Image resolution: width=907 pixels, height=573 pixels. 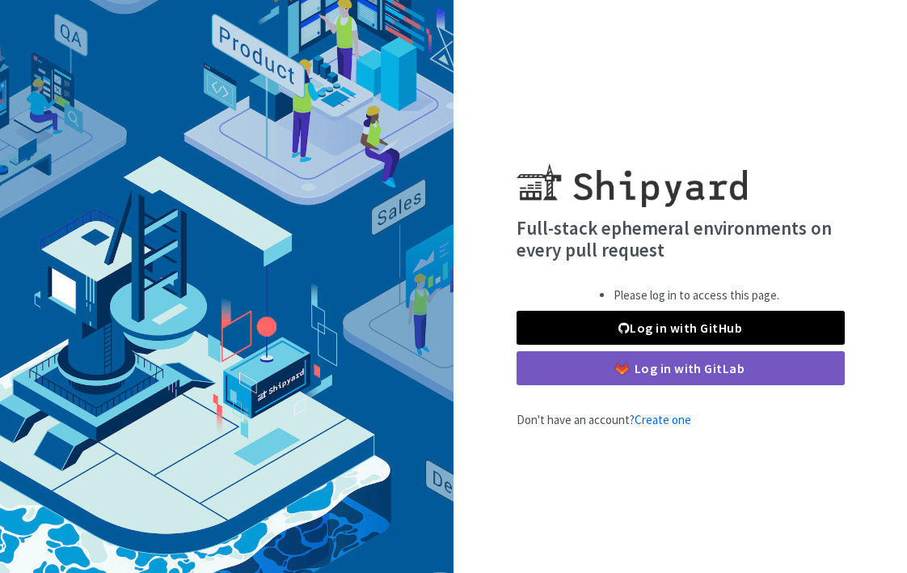 I want to click on img: Shipyard logo, so click(x=632, y=175).